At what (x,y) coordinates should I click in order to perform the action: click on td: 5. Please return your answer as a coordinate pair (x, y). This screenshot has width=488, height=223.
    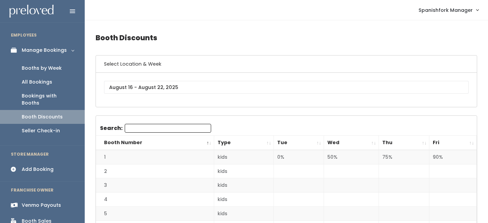
    Looking at the image, I should click on (155, 214).